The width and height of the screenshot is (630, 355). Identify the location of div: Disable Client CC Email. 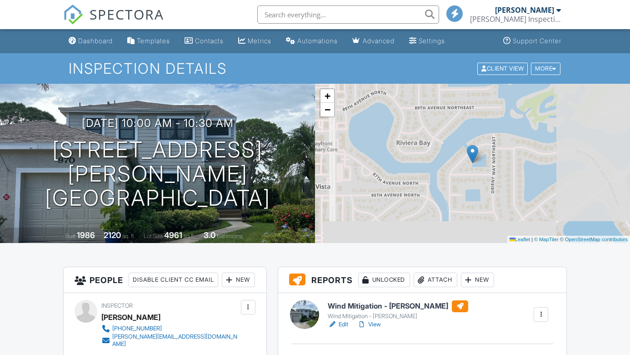
(173, 280).